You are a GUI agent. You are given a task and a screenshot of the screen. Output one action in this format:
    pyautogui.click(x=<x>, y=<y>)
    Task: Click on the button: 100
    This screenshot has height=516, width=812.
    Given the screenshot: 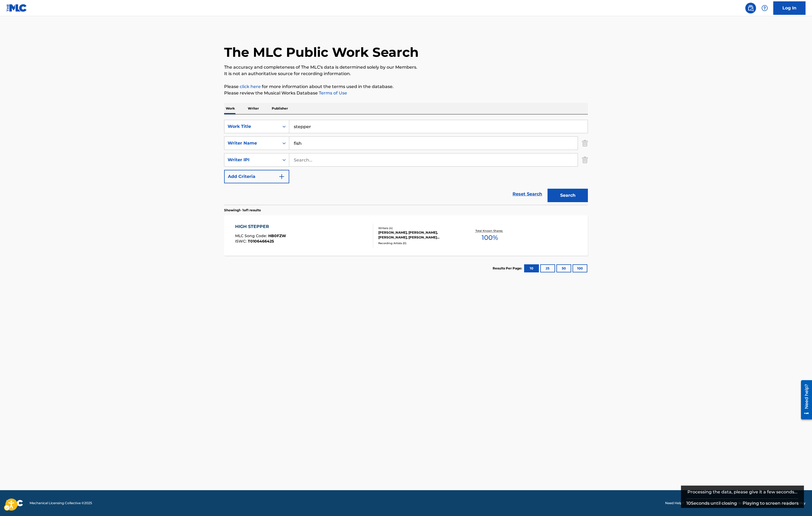 What is the action you would take?
    pyautogui.click(x=580, y=268)
    